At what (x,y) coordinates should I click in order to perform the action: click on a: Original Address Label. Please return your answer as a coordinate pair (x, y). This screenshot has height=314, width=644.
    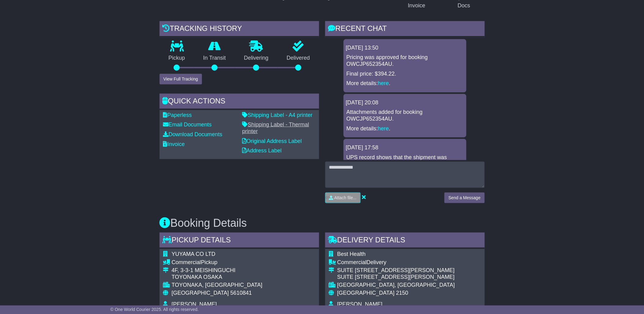
    Looking at the image, I should click on (272, 141).